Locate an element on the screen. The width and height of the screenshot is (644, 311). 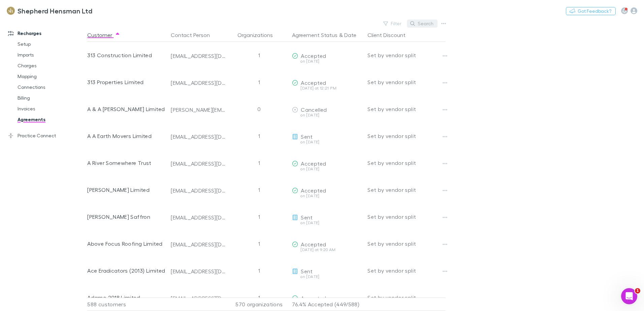
a: Billing is located at coordinates (51, 98).